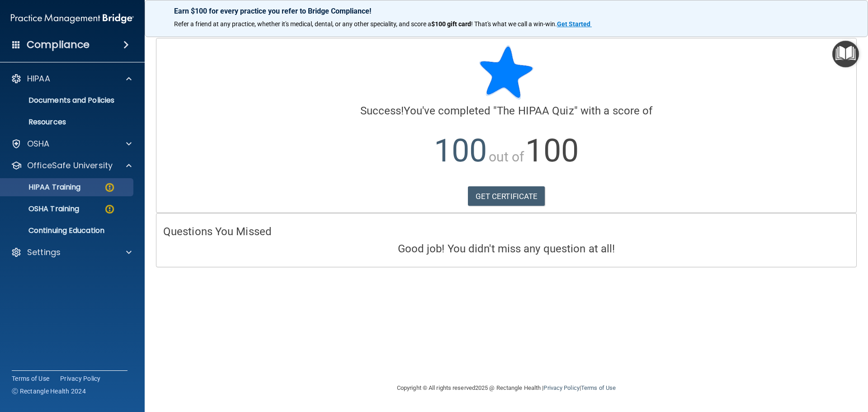 The height and width of the screenshot is (412, 868). What do you see at coordinates (507, 72) in the screenshot?
I see `img: blue-star-rounded.9d042014.png` at bounding box center [507, 72].